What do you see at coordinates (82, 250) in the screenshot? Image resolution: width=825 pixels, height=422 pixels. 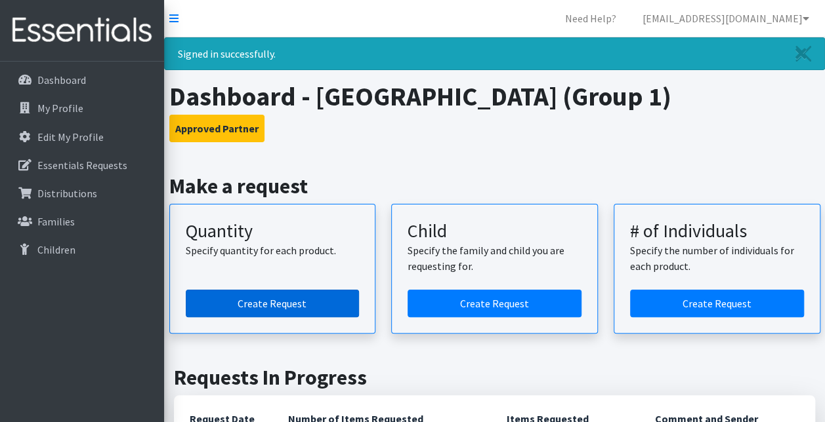 I see `a: Children` at bounding box center [82, 250].